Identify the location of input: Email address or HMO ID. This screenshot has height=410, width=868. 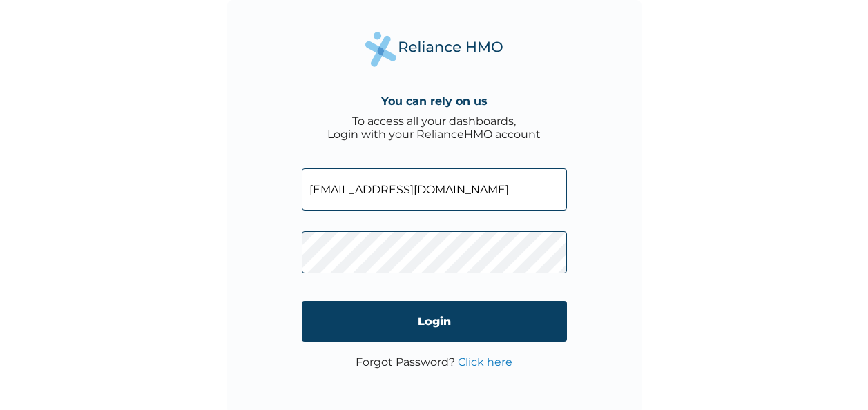
(434, 189).